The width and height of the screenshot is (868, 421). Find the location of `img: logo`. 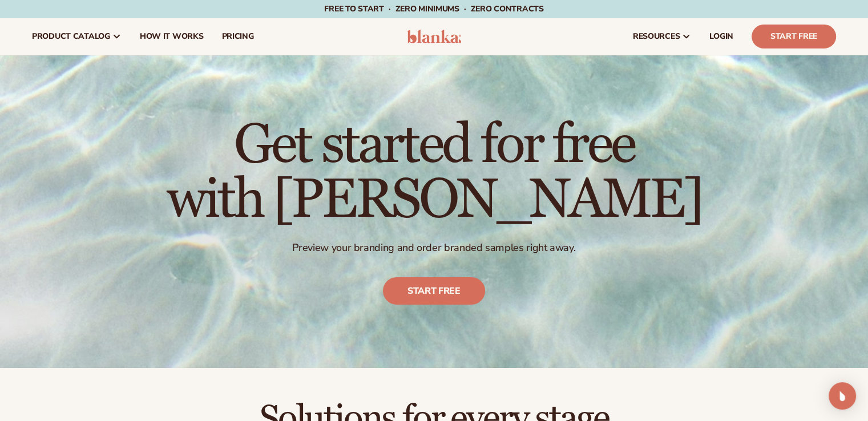

img: logo is located at coordinates (434, 36).